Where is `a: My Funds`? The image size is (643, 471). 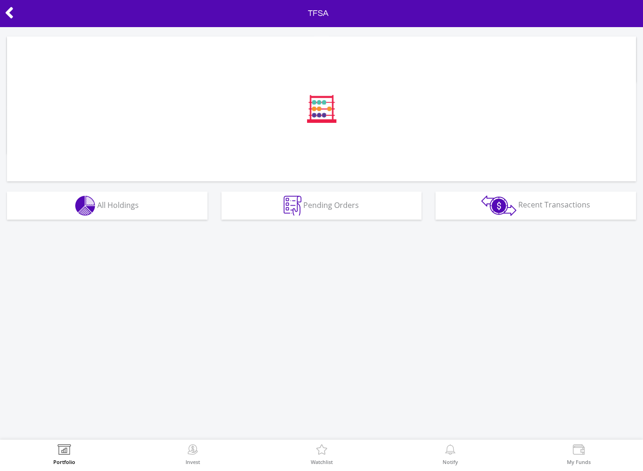
a: My Funds is located at coordinates (578, 454).